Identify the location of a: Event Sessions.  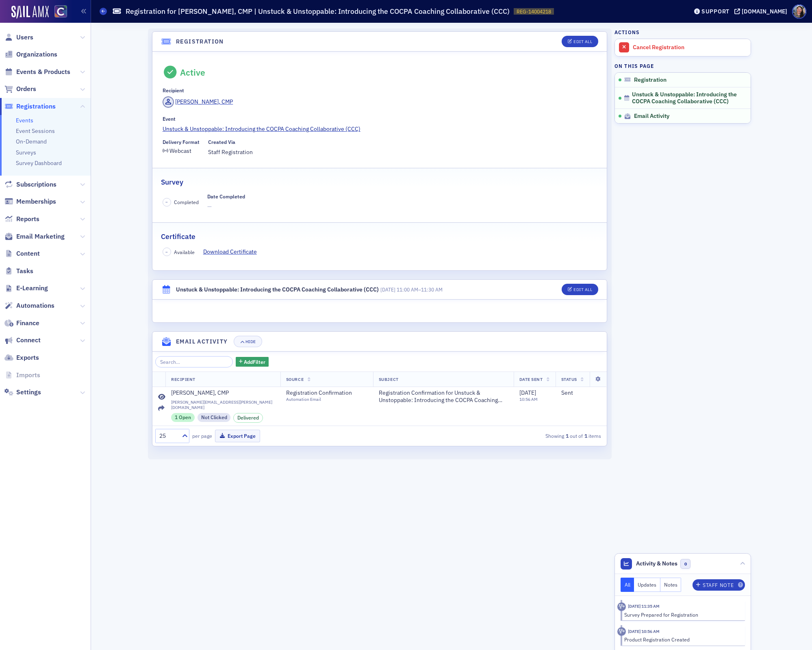
(36, 131).